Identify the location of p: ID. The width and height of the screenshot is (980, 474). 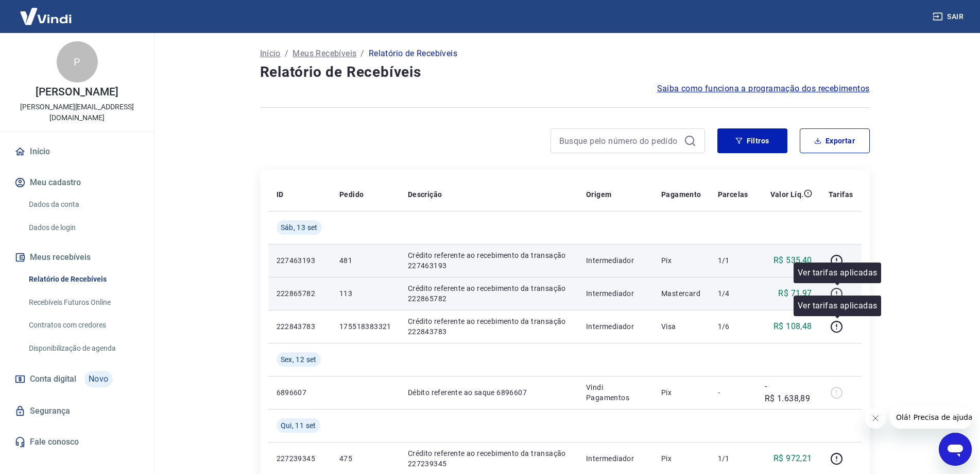
(280, 194).